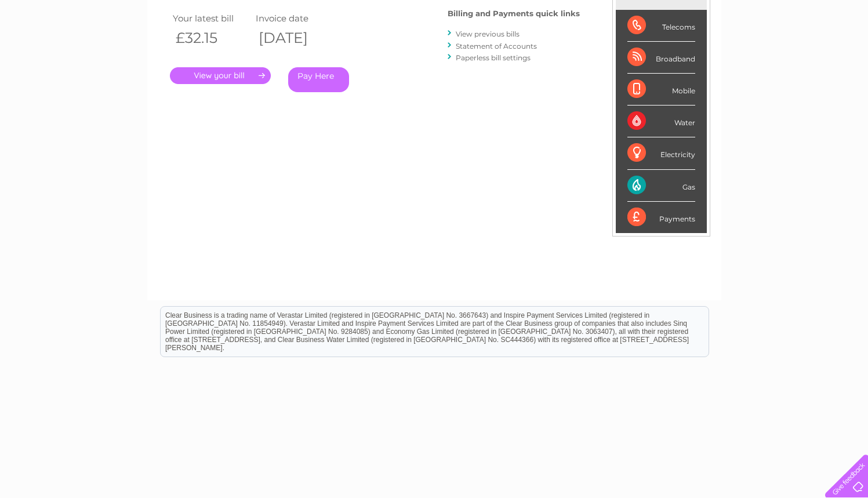 The image size is (868, 498). What do you see at coordinates (661, 153) in the screenshot?
I see `div: Electricity` at bounding box center [661, 153].